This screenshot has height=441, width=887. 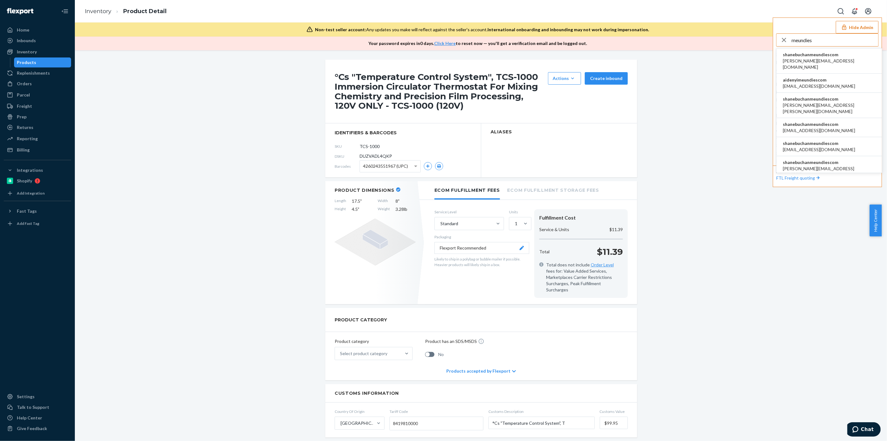 What do you see at coordinates (467, 190) in the screenshot?
I see `li: Ecom Fulfillment Fees` at bounding box center [467, 190].